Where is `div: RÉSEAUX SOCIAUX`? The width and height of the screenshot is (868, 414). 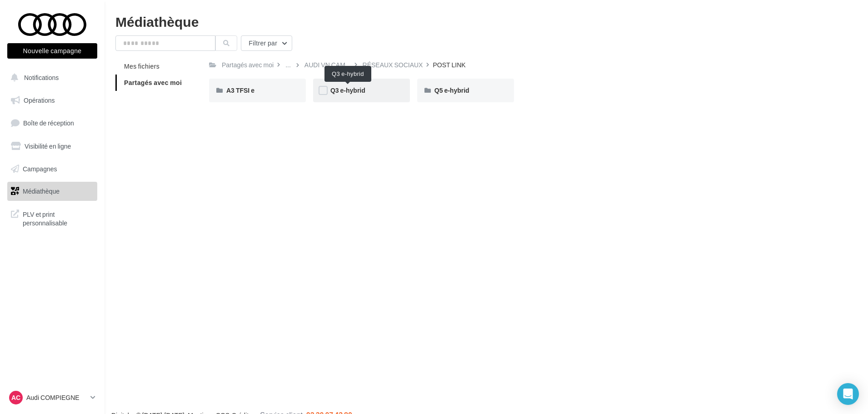
div: RÉSEAUX SOCIAUX is located at coordinates (393, 65).